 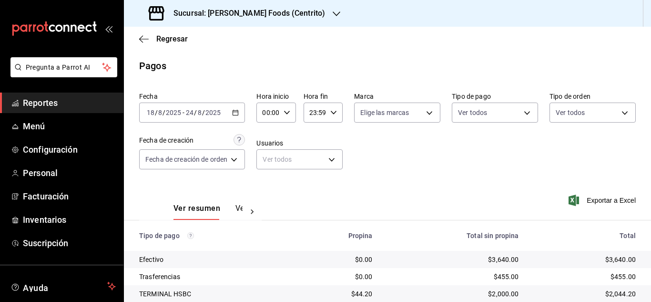 What do you see at coordinates (453, 294) in the screenshot?
I see `div: $2,000.00` at bounding box center [453, 294].